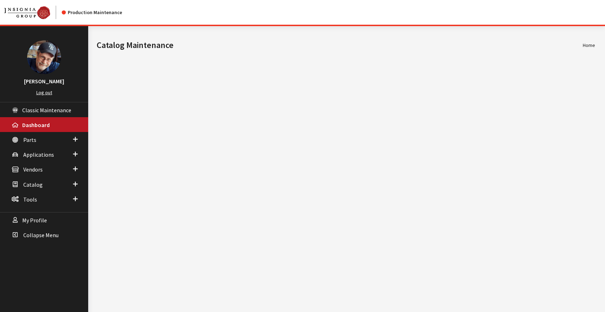 This screenshot has width=605, height=312. I want to click on span: My Profile, so click(35, 220).